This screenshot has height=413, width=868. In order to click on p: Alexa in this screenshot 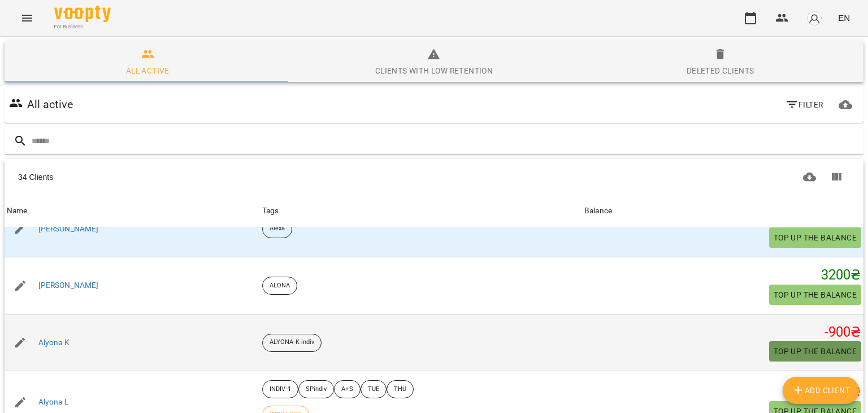, I will do `click(278, 229)`.